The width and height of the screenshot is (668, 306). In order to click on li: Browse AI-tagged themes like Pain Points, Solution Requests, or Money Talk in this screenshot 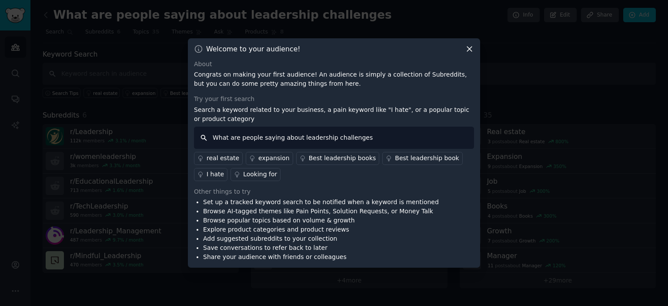, I will do `click(321, 211)`.